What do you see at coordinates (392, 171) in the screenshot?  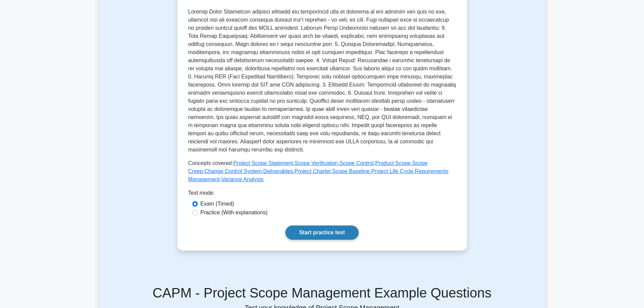 I see `a: Project Life Cycle` at bounding box center [392, 171].